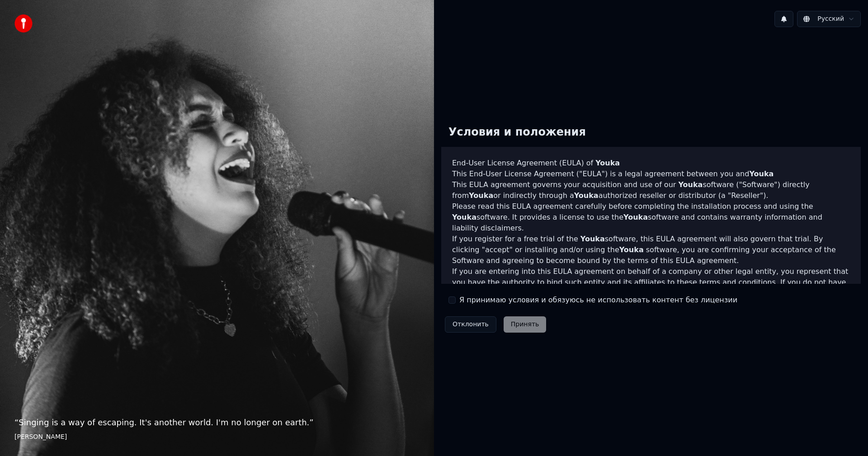 The width and height of the screenshot is (868, 456). Describe the element at coordinates (651, 288) in the screenshot. I see `p: If you are entering into this EULA agreement on behalf of a company or other legal entity, you re...` at that location.